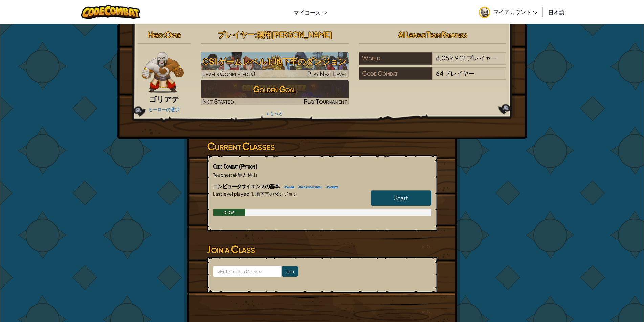 The image size is (644, 322). What do you see at coordinates (229, 73) in the screenshot?
I see `span: Levels Completed: 0` at bounding box center [229, 73].